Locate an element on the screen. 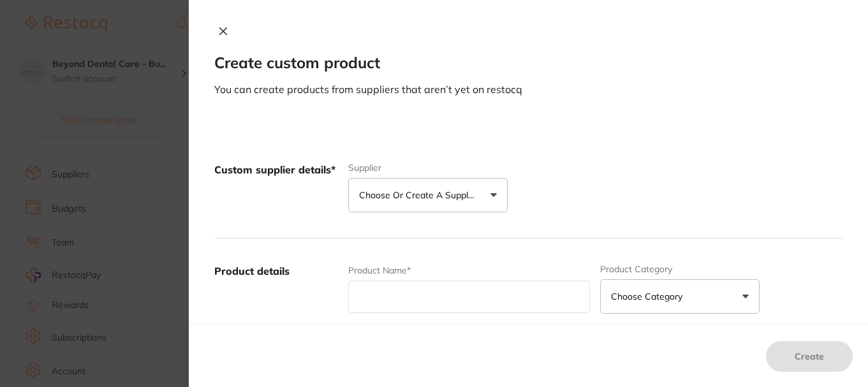 The image size is (868, 387). label: Product Name* is located at coordinates (379, 270).